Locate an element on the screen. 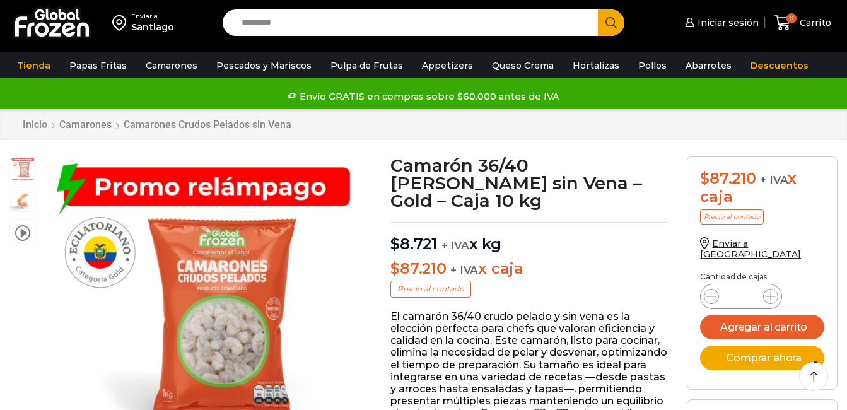  a: Abarrotes is located at coordinates (708, 66).